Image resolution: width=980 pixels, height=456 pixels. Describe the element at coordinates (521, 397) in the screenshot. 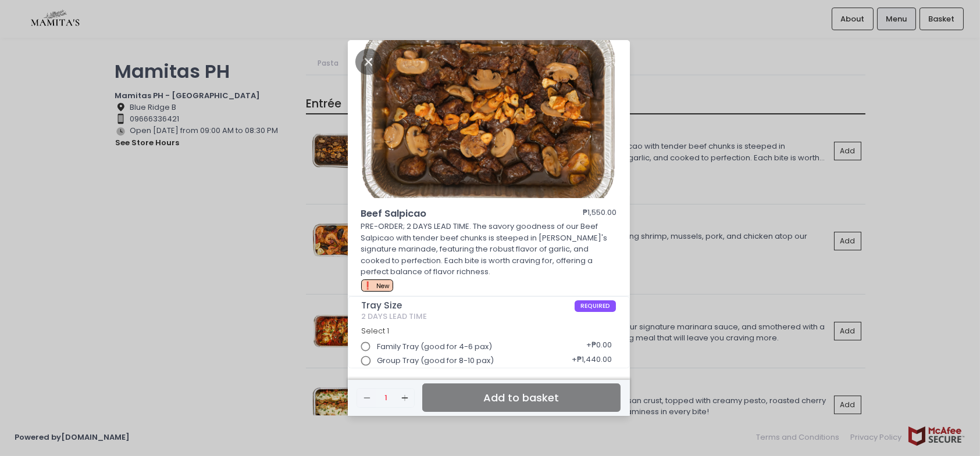

I see `button: Add to basket` at that location.